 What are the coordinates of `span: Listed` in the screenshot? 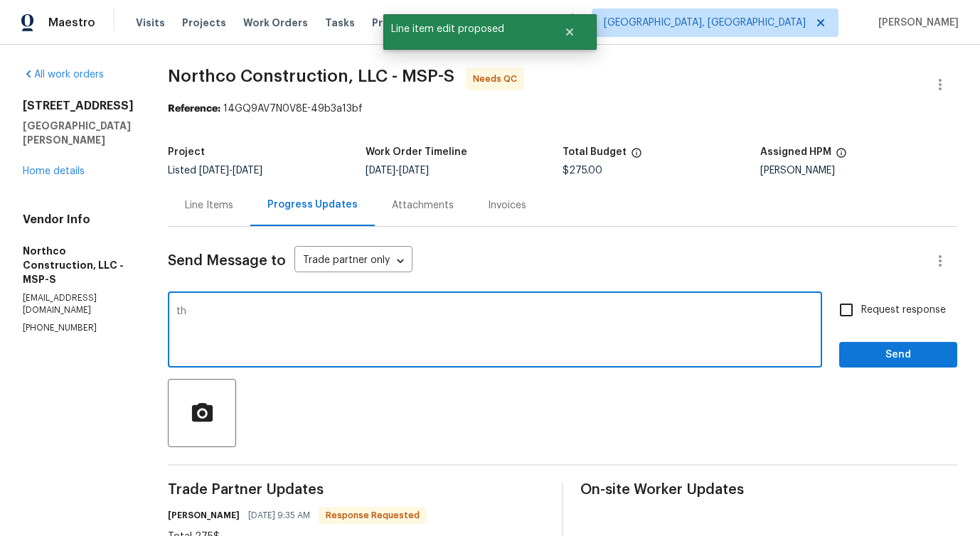 It's located at (215, 170).